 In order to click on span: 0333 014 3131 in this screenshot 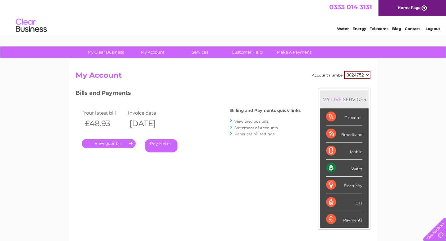, I will do `click(350, 7)`.